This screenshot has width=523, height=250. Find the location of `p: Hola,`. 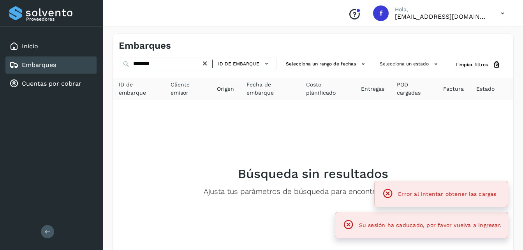

p: Hola, is located at coordinates (442, 9).